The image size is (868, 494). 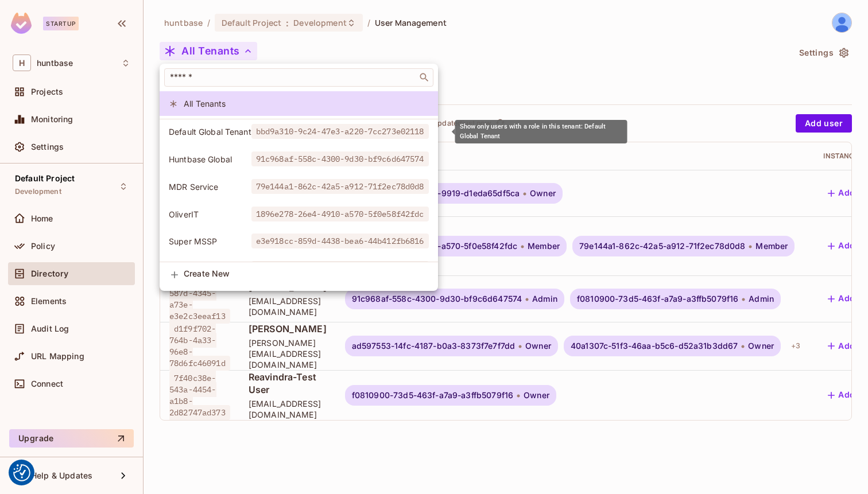 I want to click on div: Show only users with a role in this tenant: Super MSSP, so click(x=299, y=241).